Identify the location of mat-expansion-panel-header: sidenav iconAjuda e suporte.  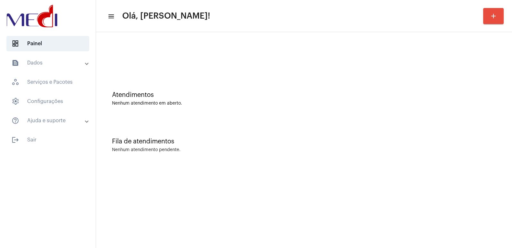
(50, 120).